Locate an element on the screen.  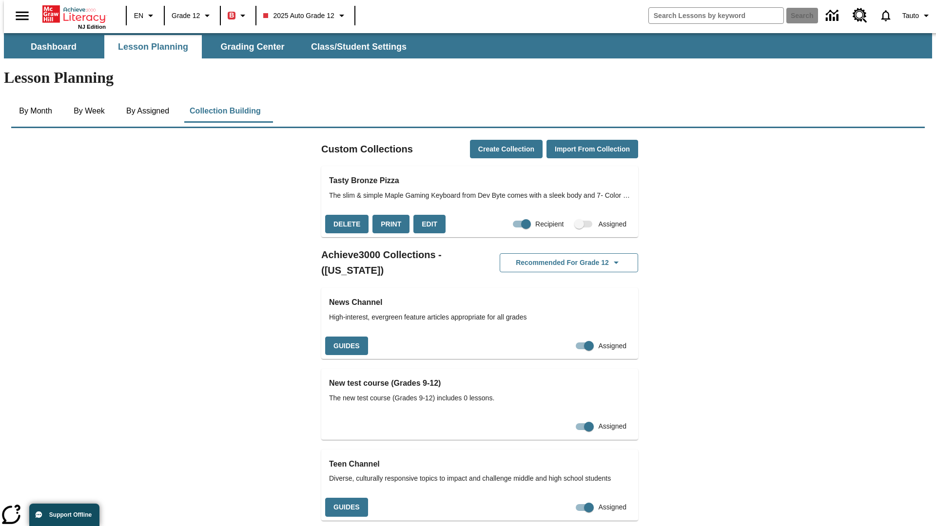
span: Dashboard is located at coordinates (54, 47).